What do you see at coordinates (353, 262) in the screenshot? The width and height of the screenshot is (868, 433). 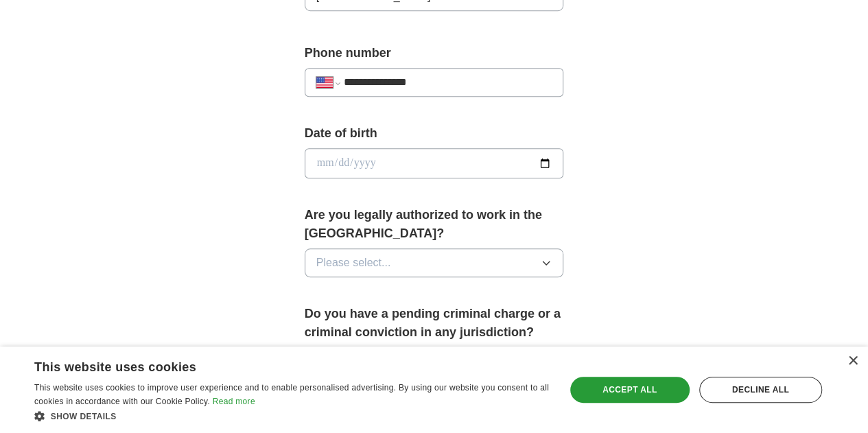 I see `span: Please select...` at bounding box center [353, 262].